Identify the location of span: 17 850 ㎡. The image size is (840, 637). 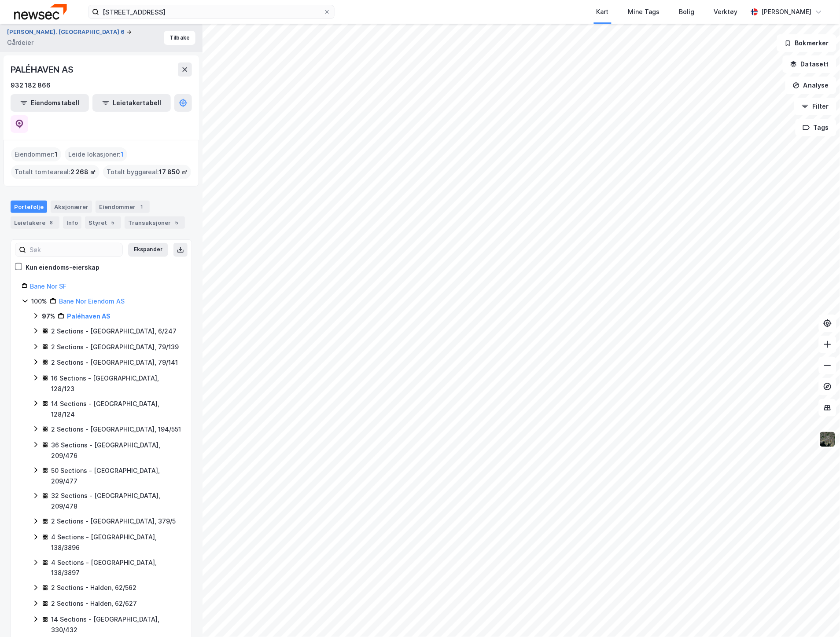
(173, 172).